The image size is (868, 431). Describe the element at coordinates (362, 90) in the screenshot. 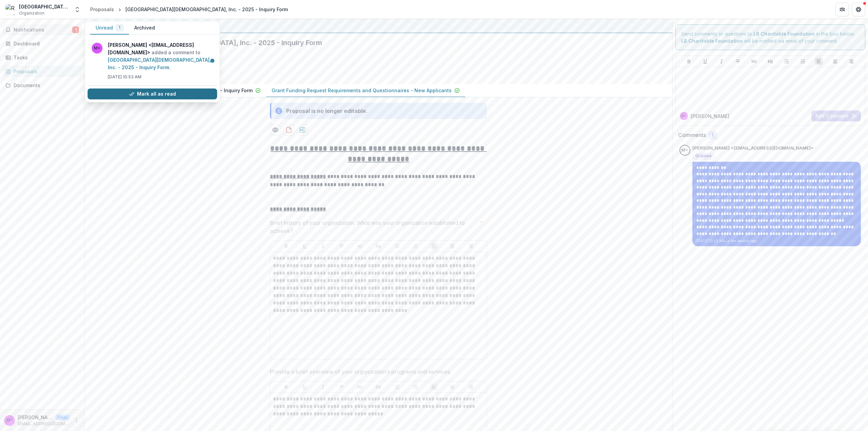

I see `p: Grant Funding Request Requirements and Questionnaires - New Applicants` at that location.